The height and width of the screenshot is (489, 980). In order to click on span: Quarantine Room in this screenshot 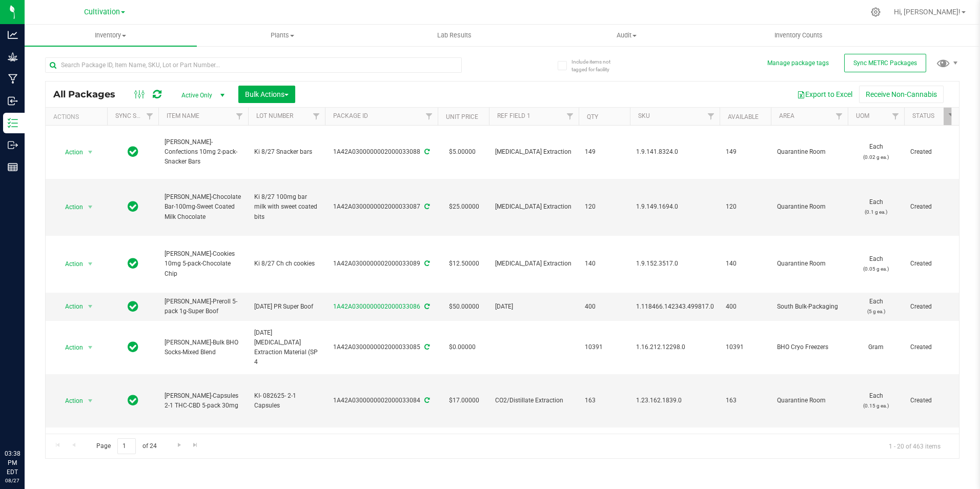, I will do `click(810, 400)`.